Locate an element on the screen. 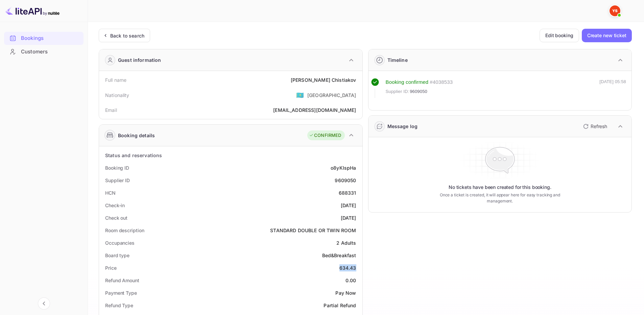 This screenshot has width=644, height=315. div: Booking confirmed is located at coordinates (407, 82).